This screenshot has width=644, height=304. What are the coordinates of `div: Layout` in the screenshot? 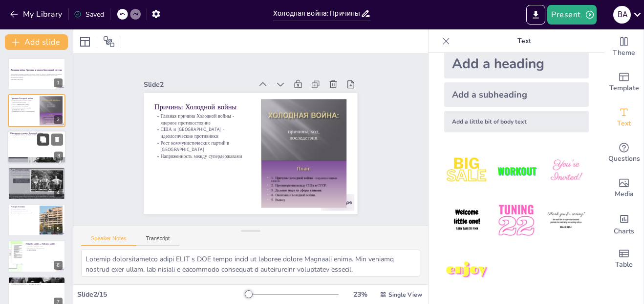 It's located at (85, 42).